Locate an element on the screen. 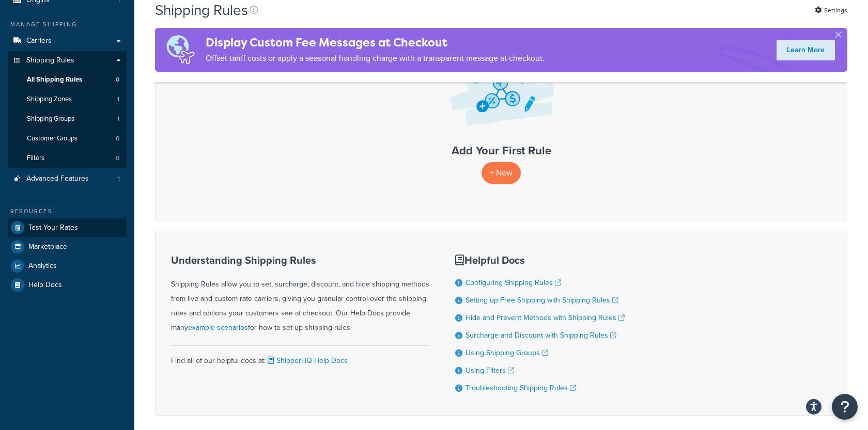  a: Test Your Rates is located at coordinates (67, 227).